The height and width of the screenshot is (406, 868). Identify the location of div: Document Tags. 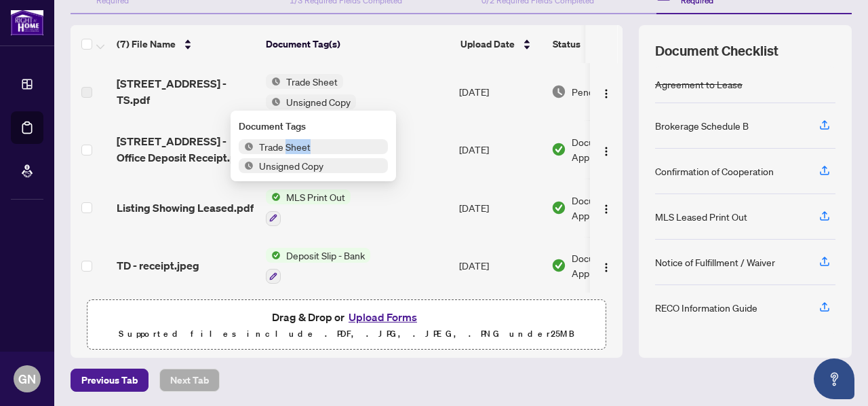
(313, 126).